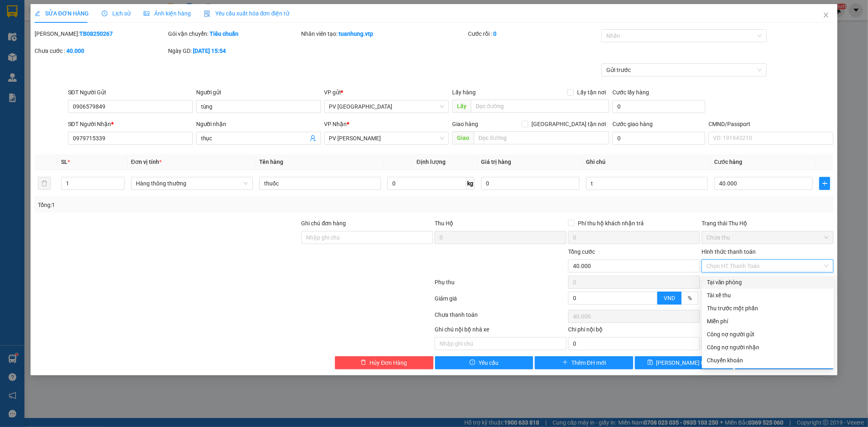 This screenshot has width=868, height=427. I want to click on th: Ghi chú, so click(647, 162).